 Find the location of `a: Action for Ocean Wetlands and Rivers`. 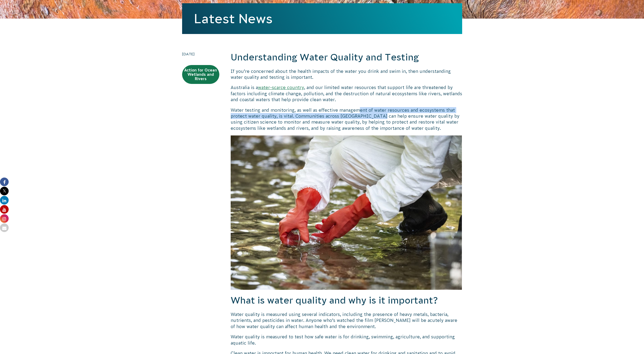

a: Action for Ocean Wetlands and Rivers is located at coordinates (201, 75).